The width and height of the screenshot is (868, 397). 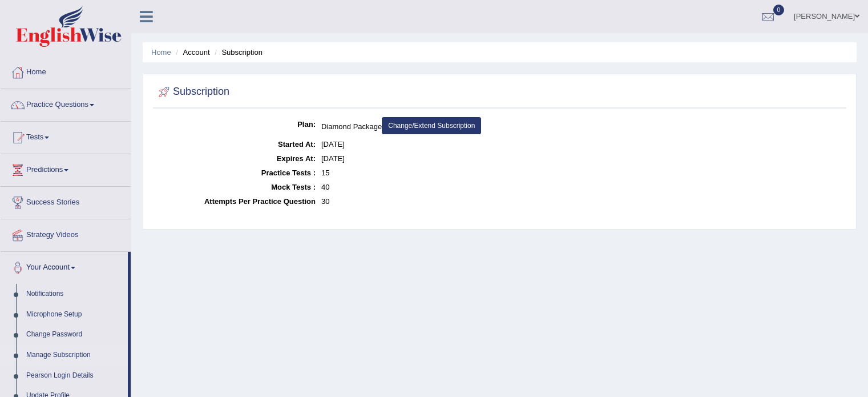 What do you see at coordinates (583, 186) in the screenshot?
I see `dd: 40` at bounding box center [583, 186].